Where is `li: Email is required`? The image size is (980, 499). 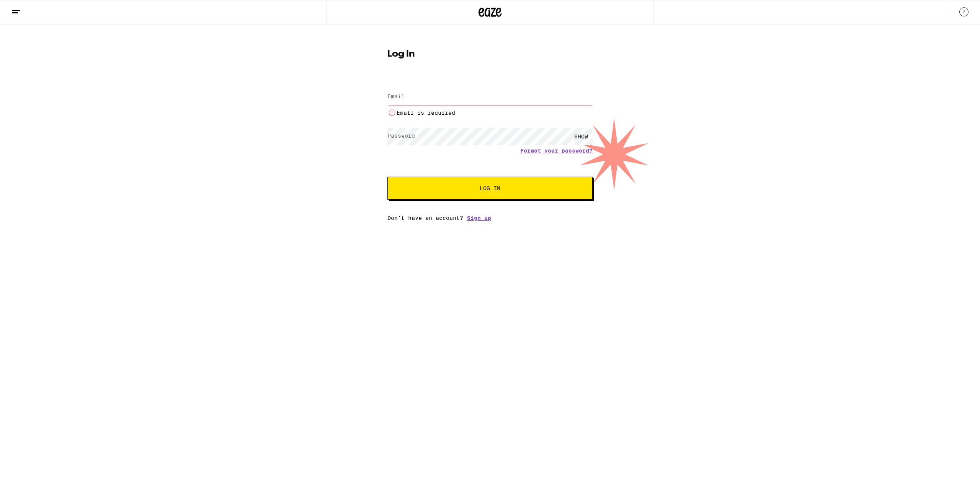 li: Email is required is located at coordinates (490, 113).